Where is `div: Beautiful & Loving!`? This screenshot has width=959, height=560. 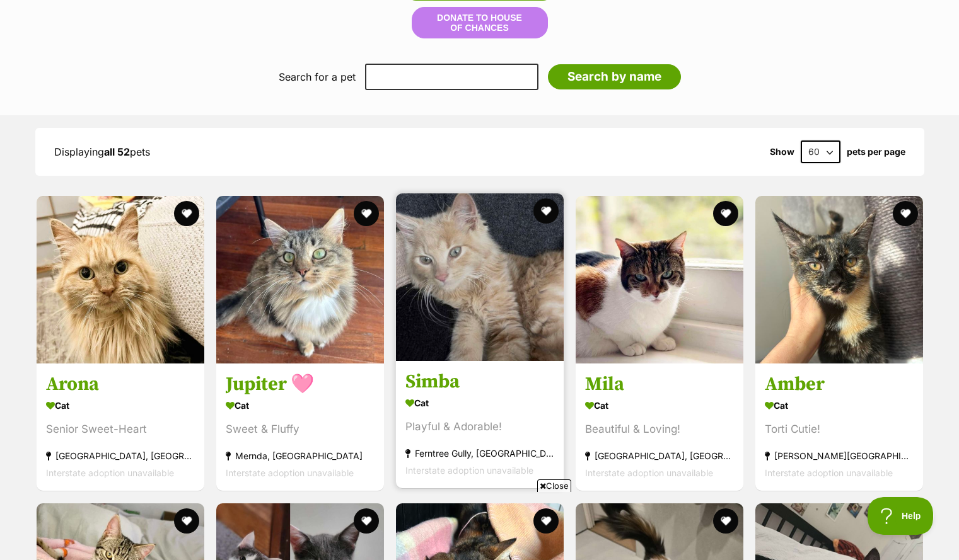 div: Beautiful & Loving! is located at coordinates (660, 430).